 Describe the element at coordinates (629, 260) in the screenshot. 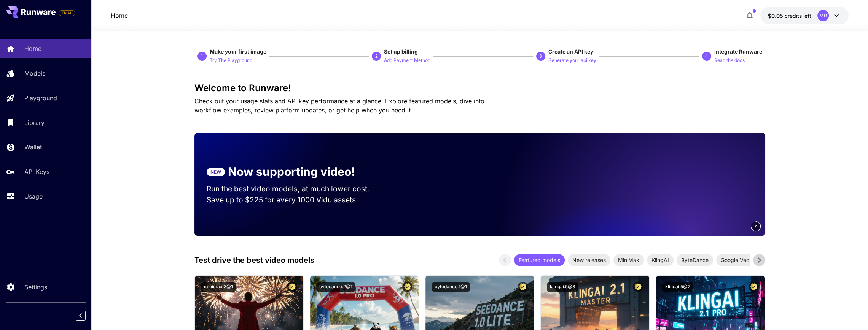

I see `div: MiniMax` at that location.